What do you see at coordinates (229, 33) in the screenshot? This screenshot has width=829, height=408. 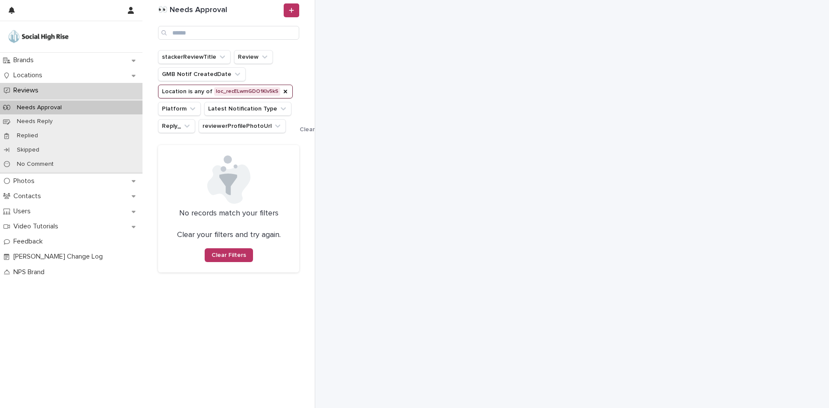 I see `div: Search` at bounding box center [229, 33].